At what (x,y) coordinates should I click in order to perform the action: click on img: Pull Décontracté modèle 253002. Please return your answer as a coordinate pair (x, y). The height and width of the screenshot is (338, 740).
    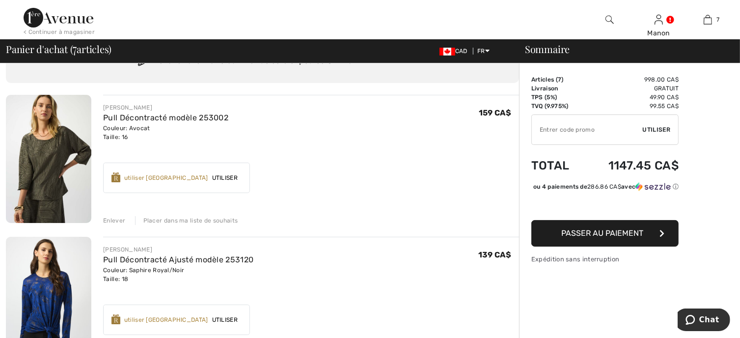
    Looking at the image, I should click on (49, 159).